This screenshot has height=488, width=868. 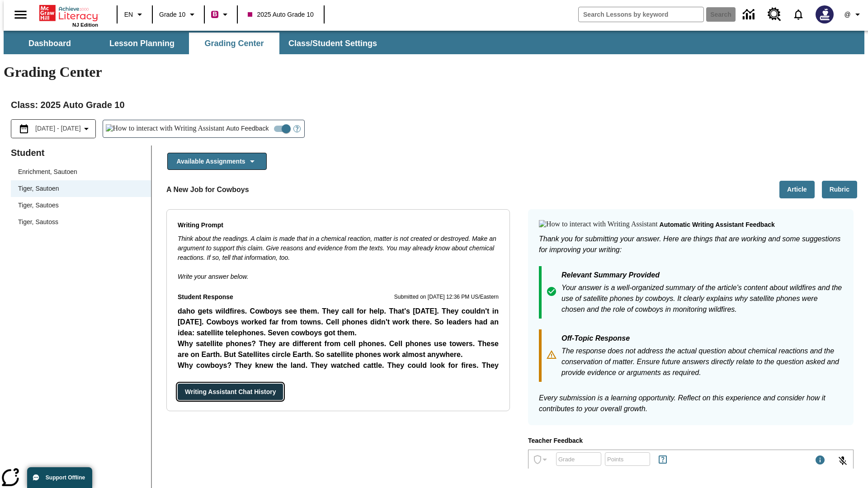 I want to click on div: Grade: Letters, numbers, %, + and - are allowed., so click(x=579, y=460).